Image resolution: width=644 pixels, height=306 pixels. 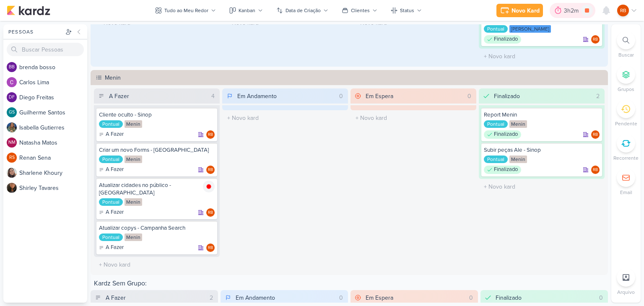 What do you see at coordinates (12, 143) in the screenshot?
I see `p: NM` at bounding box center [12, 143].